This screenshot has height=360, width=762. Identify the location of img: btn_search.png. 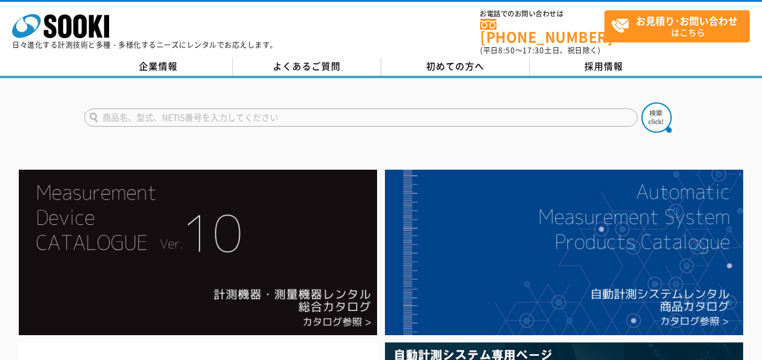
(657, 118).